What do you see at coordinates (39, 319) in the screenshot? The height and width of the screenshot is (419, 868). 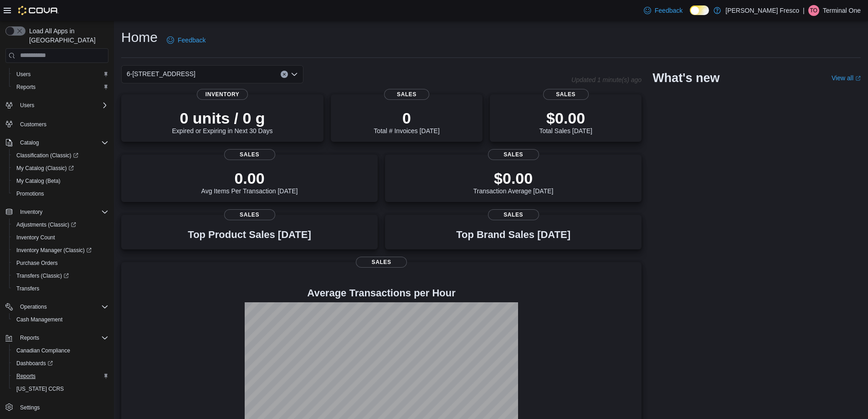 I see `a: Cash Management` at bounding box center [39, 319].